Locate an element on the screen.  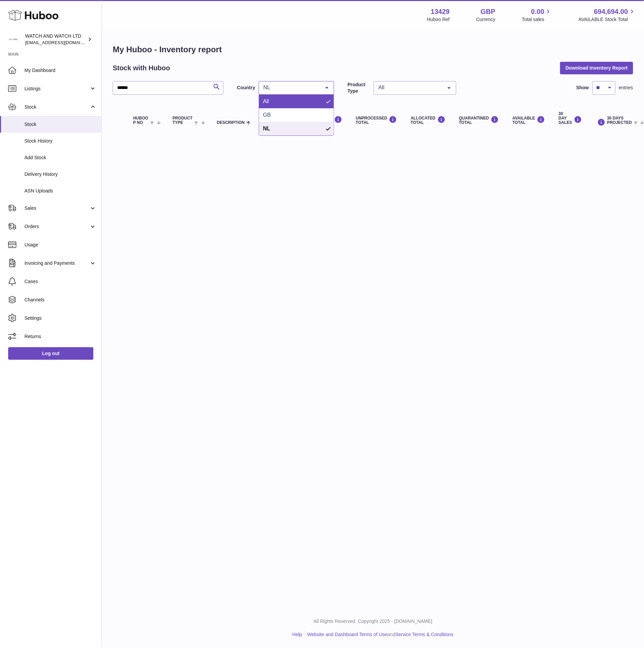
span: entries is located at coordinates (626, 87).